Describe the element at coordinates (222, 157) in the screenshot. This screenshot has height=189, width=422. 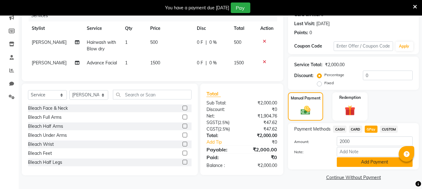
I see `div: Paid:` at that location.